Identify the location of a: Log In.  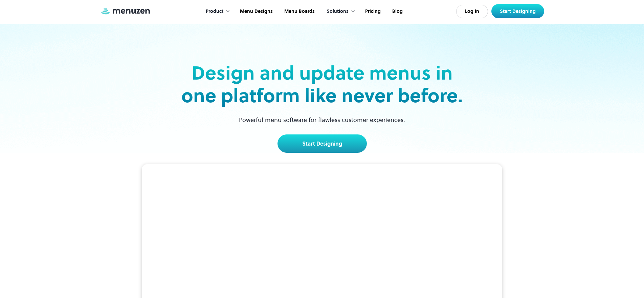
(472, 12).